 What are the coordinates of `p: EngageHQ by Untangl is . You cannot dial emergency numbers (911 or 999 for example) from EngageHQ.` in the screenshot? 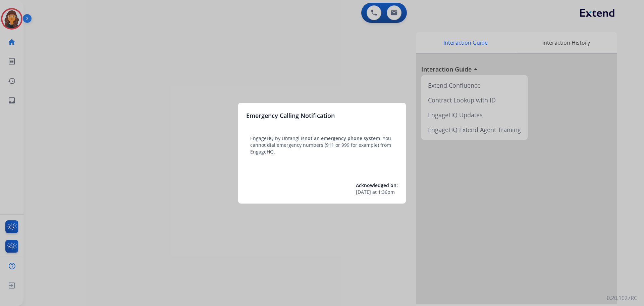 It's located at (322, 145).